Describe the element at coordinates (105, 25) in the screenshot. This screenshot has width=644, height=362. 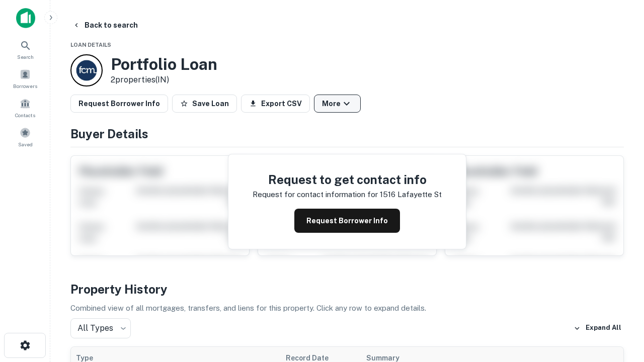
I see `button: Back to search` at that location.